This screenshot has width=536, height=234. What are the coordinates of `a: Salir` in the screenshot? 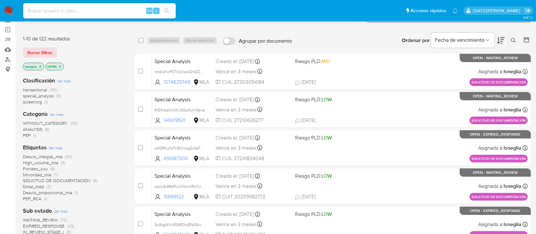 It's located at (527, 10).